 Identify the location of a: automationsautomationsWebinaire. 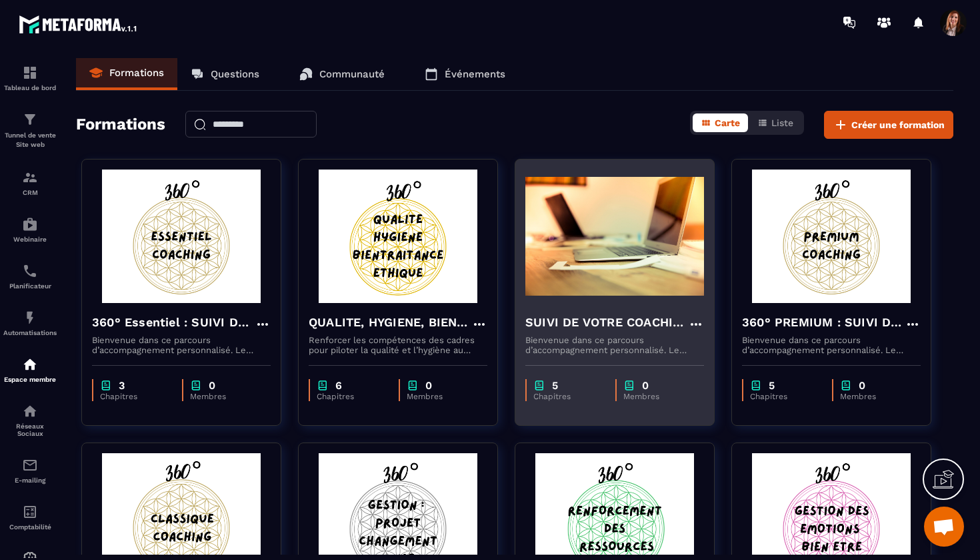
(30, 230).